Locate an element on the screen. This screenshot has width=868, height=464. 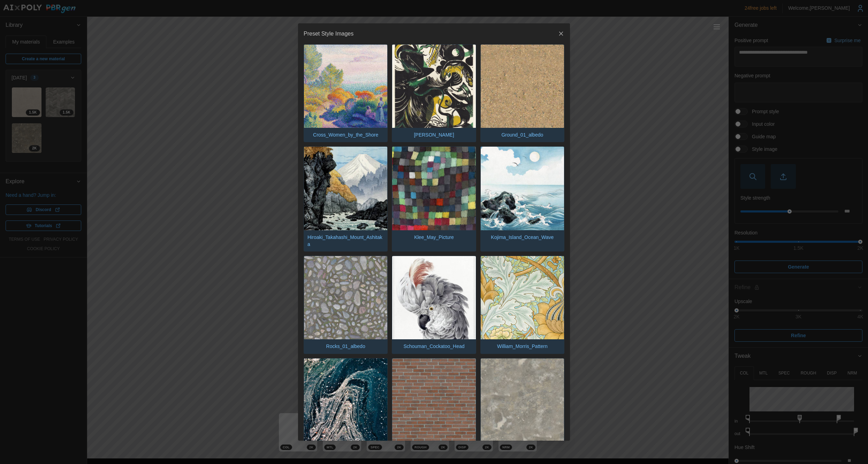
button: Schouman_Cockatoo_Head.jpgSchouman_Cockatoo_Head is located at coordinates (433, 305).